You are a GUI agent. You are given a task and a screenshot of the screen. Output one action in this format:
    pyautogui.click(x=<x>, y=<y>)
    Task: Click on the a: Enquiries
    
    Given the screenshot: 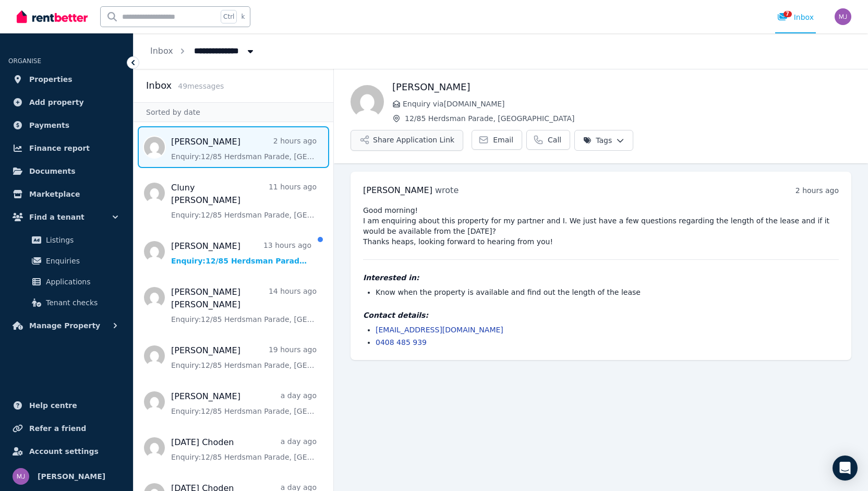 What is the action you would take?
    pyautogui.click(x=66, y=261)
    